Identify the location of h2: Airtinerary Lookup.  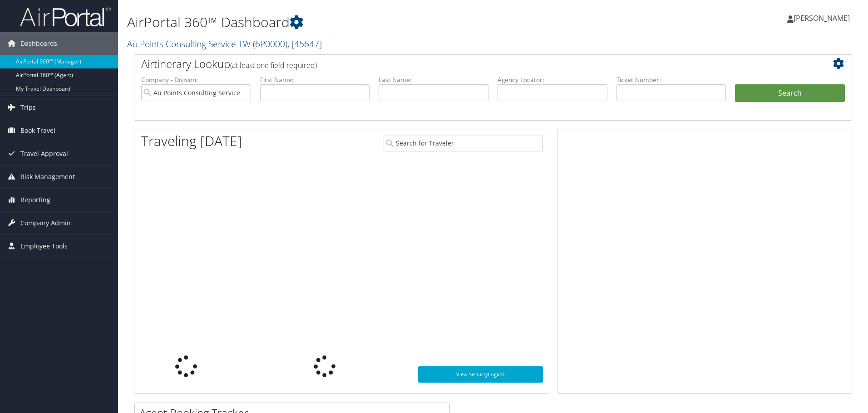
(463, 64).